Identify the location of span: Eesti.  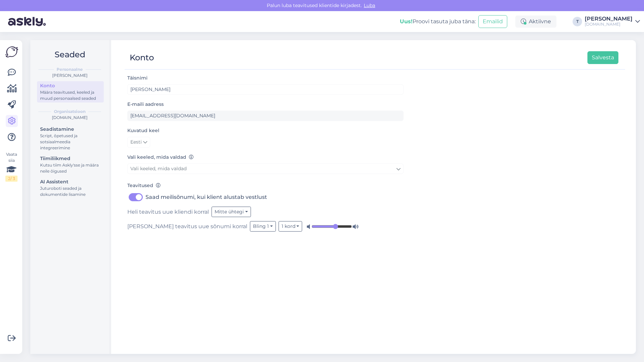
(136, 142).